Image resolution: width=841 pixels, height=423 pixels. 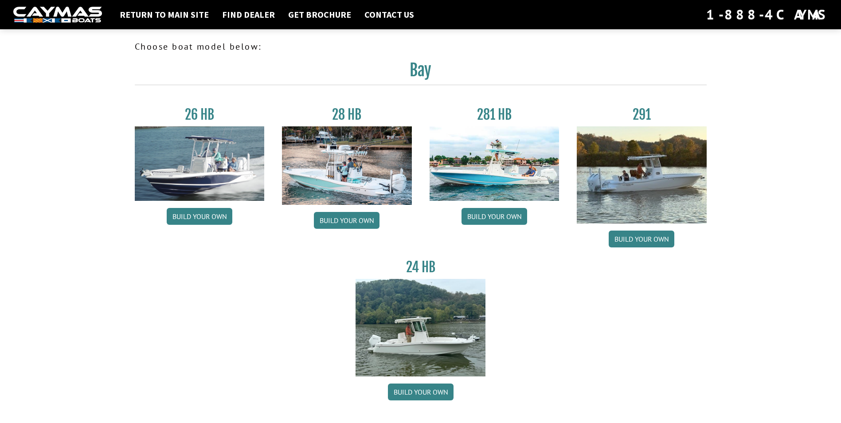 What do you see at coordinates (495, 114) in the screenshot?
I see `h3: 281 HB` at bounding box center [495, 114].